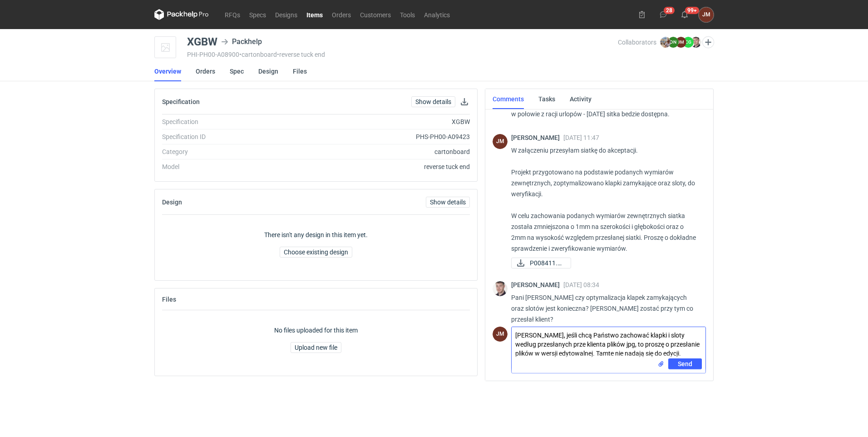 This screenshot has width=868, height=437. I want to click on div: Model, so click(224, 167).